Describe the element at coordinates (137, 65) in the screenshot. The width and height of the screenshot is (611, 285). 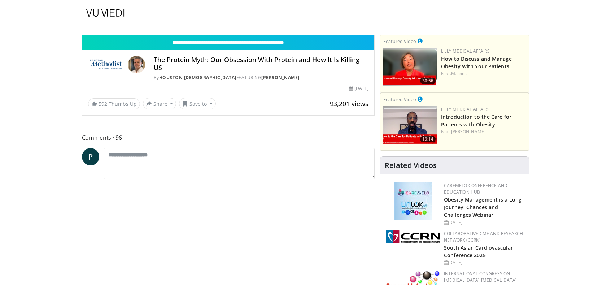
I see `img: Avatar` at that location.